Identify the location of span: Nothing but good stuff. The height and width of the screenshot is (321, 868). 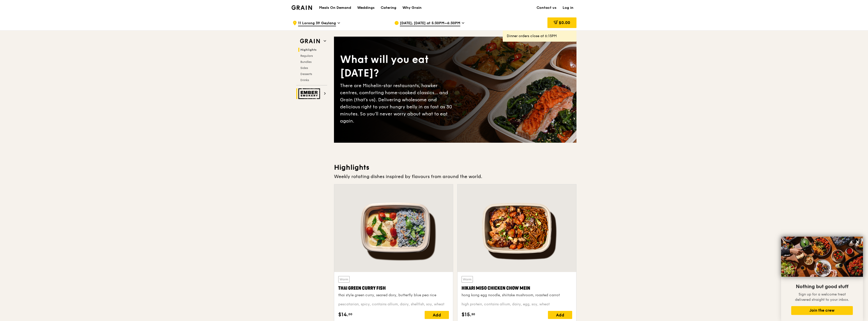
(822, 286).